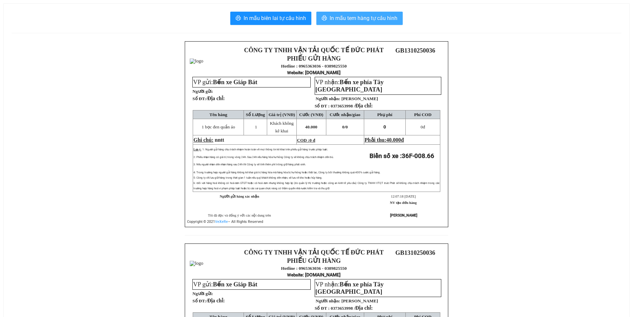 The image size is (633, 317). I want to click on span: Phụ phí, so click(384, 114).